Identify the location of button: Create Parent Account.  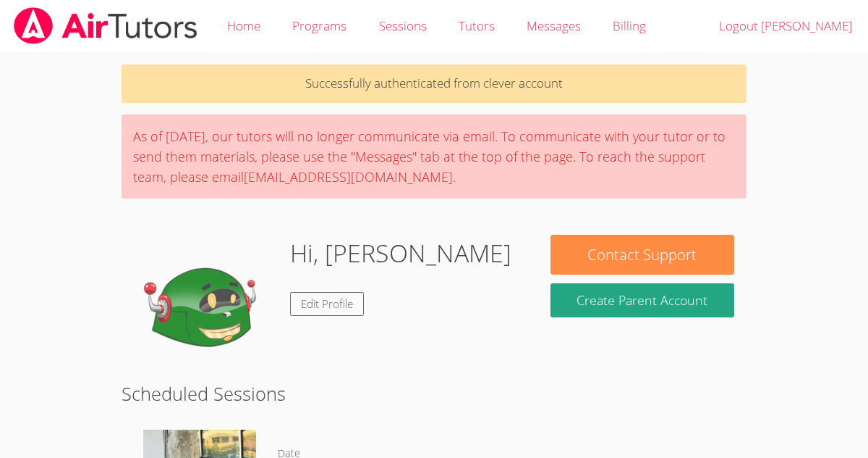
(642, 300).